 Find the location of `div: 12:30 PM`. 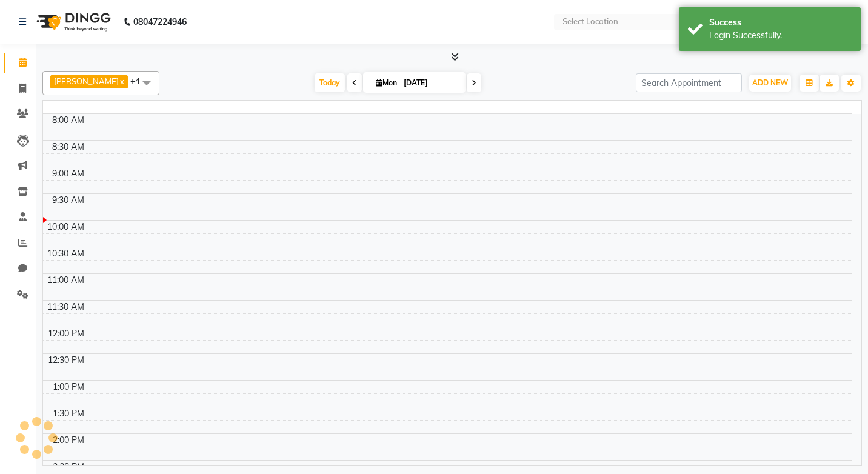

div: 12:30 PM is located at coordinates (67, 360).